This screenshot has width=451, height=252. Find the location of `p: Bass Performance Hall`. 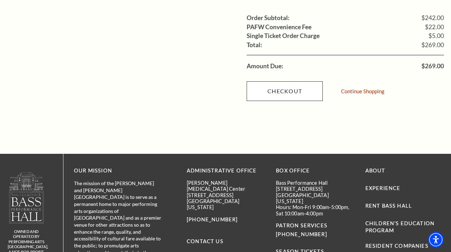

p: Bass Performance Hall is located at coordinates (315, 183).